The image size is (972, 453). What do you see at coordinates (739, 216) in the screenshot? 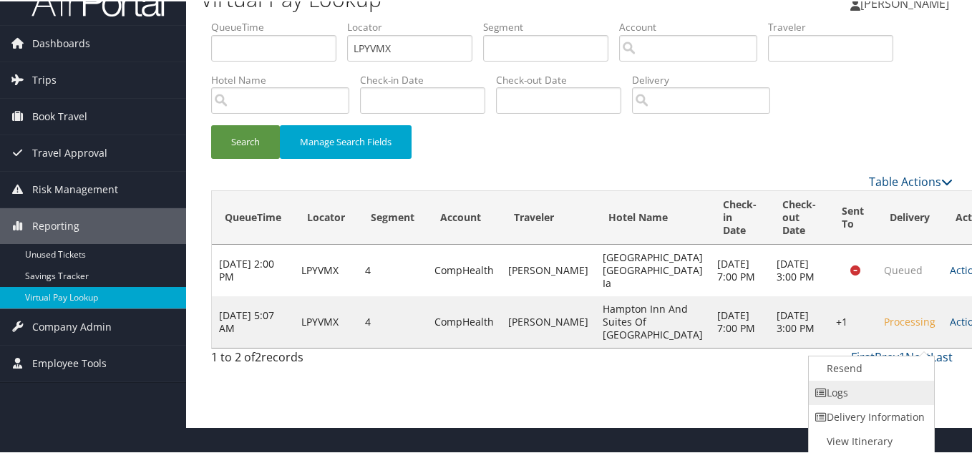
I see `th: Check-in Date: activate to sort column ascending` at bounding box center [739, 216].